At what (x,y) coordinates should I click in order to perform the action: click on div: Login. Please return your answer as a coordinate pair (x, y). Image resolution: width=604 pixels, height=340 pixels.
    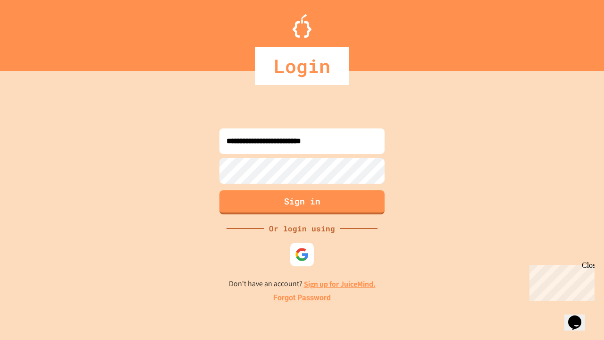
    Looking at the image, I should click on (302, 66).